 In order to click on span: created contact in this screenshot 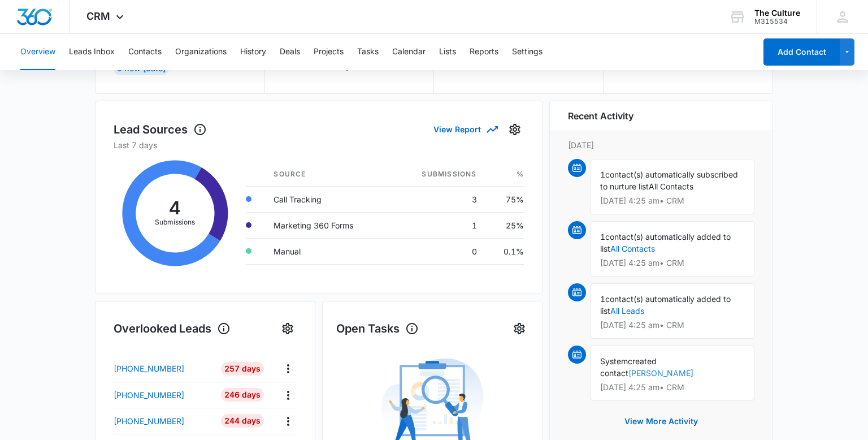, I will do `click(628, 367)`.